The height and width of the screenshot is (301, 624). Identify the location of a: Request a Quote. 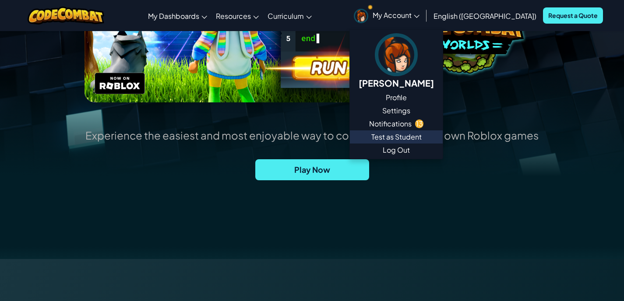
(573, 15).